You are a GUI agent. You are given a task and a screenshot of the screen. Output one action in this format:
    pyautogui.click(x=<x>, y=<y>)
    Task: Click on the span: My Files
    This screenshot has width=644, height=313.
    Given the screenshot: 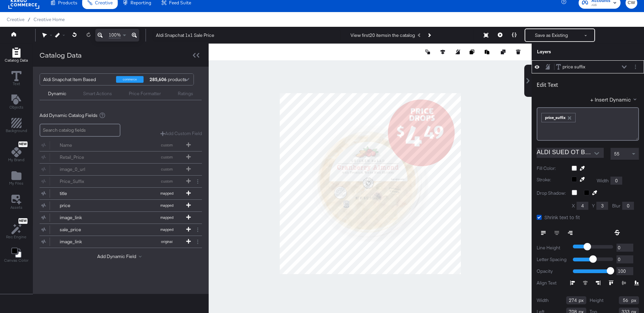 What is the action you would take?
    pyautogui.click(x=16, y=183)
    